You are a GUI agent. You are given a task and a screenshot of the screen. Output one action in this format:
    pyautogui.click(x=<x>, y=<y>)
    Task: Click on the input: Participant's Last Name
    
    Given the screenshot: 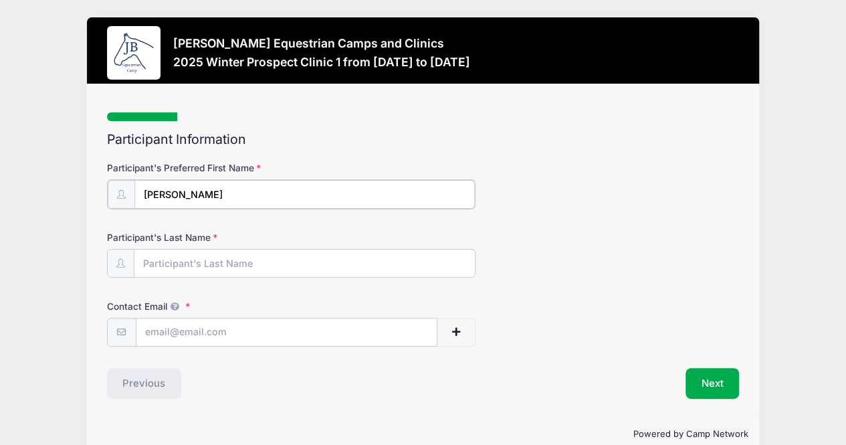 What is the action you would take?
    pyautogui.click(x=305, y=263)
    